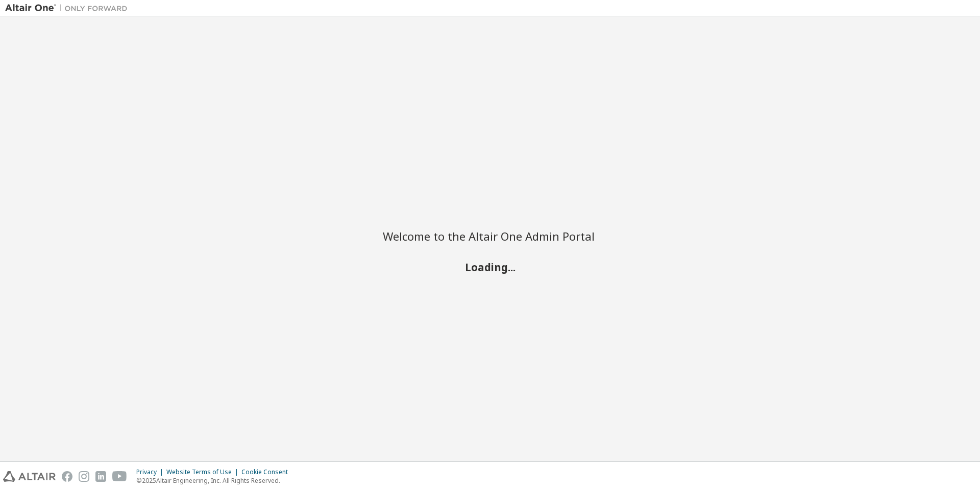  What do you see at coordinates (29, 476) in the screenshot?
I see `img: altair_logo.svg` at bounding box center [29, 476].